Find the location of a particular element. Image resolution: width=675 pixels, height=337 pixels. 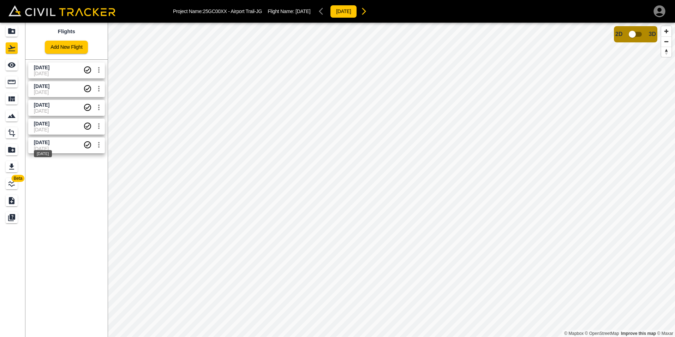

p: Project Name: 25GC00XX - Airport Trail-JG is located at coordinates (218, 11).